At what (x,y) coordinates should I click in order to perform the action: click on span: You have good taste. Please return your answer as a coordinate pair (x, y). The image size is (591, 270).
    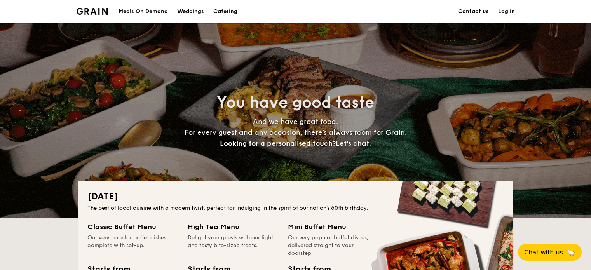
    Looking at the image, I should click on (296, 103).